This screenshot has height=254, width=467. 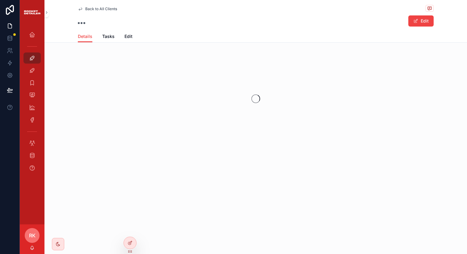 I want to click on span: Back to All Clients, so click(x=101, y=9).